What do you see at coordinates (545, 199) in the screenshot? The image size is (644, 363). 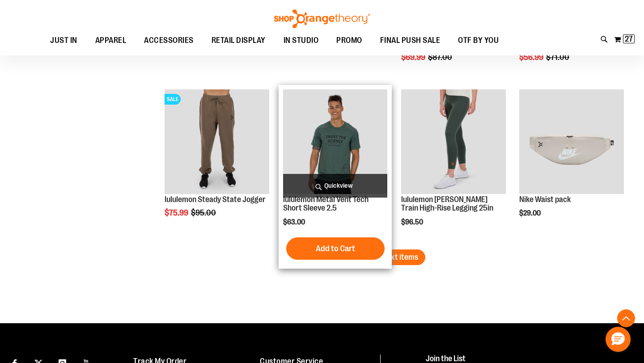 I see `a: Nike Waist pack` at bounding box center [545, 199].